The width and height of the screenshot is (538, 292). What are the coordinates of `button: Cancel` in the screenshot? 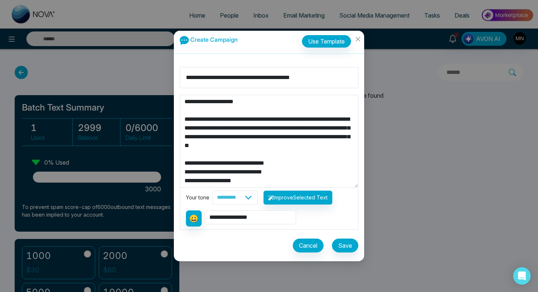 It's located at (308, 245).